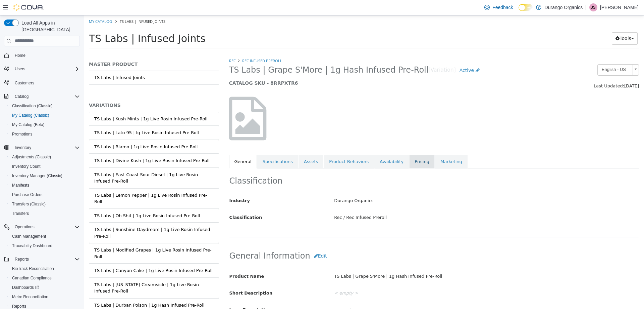 The height and width of the screenshot is (309, 644). What do you see at coordinates (70, 89) in the screenshot?
I see `h5: VARIATIONS` at bounding box center [70, 89].